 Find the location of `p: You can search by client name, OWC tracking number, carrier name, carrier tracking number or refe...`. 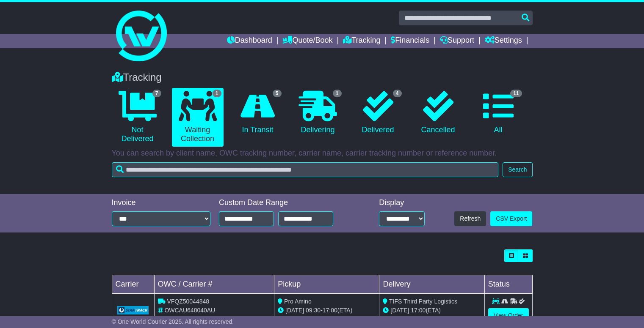

p: You can search by client name, OWC tracking number, carrier name, carrier tracking number or refe... is located at coordinates (322, 154).